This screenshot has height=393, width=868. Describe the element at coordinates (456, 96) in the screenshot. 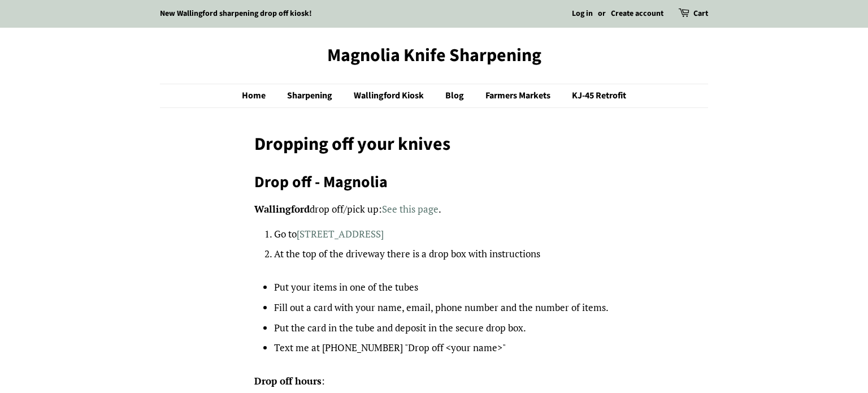

I see `a: Blog` at that location.